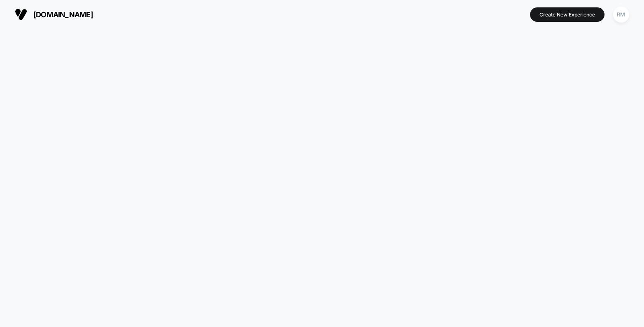  I want to click on button: RM, so click(621, 14).